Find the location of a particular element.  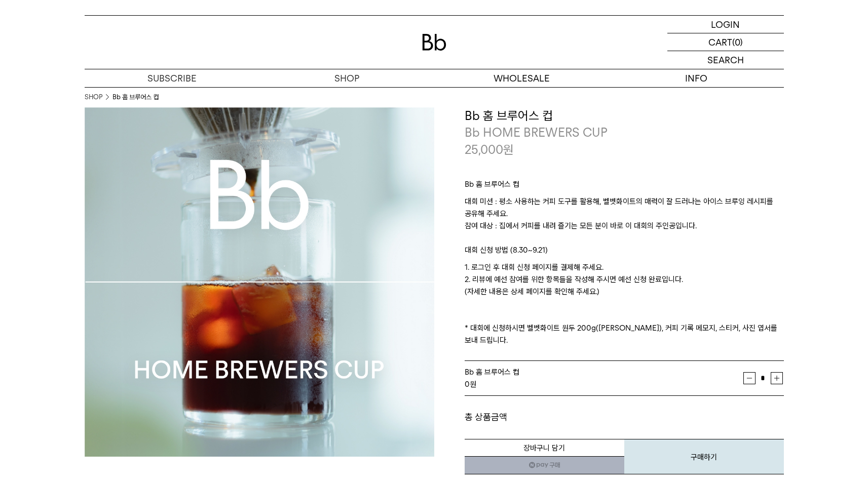

p: 1. 로그인 후 대회 신청 페이지를 결제해 주세요. 2. 리뷰에 예선 참여를 위한 항목들을 작성해 주시면 예선 신청 완료입니다. (자세한 내용은 상세 페이지를 확인해 주세요.... is located at coordinates (624, 304).